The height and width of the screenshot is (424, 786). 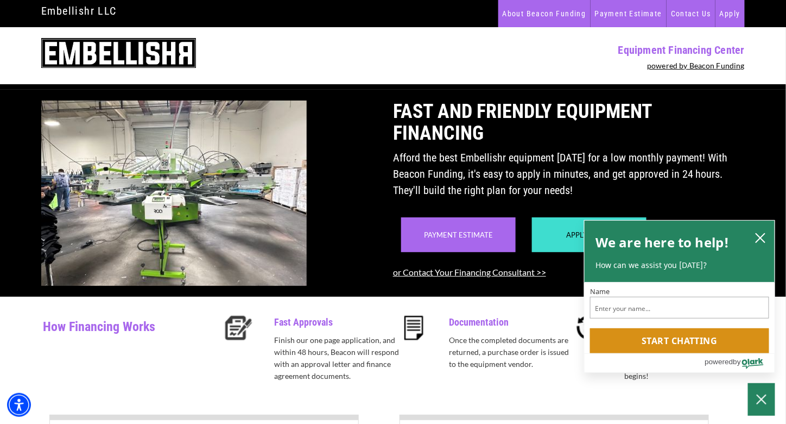 I want to click on img: embellisher-logo.png, so click(x=118, y=53).